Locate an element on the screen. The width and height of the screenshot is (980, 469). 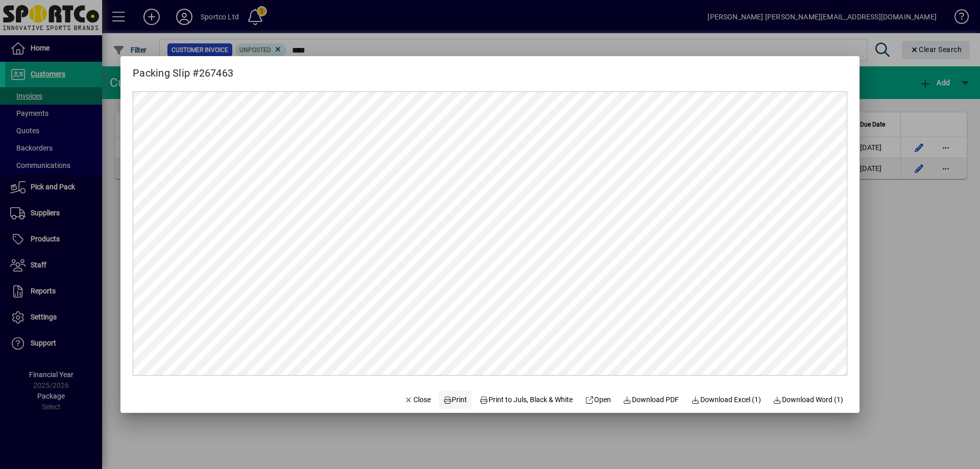
span: Print to Juls, Black & White is located at coordinates (527, 400).